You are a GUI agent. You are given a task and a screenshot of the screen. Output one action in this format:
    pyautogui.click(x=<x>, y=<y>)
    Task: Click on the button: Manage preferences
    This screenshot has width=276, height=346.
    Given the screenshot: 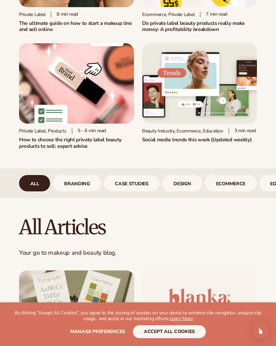 What is the action you would take?
    pyautogui.click(x=97, y=331)
    